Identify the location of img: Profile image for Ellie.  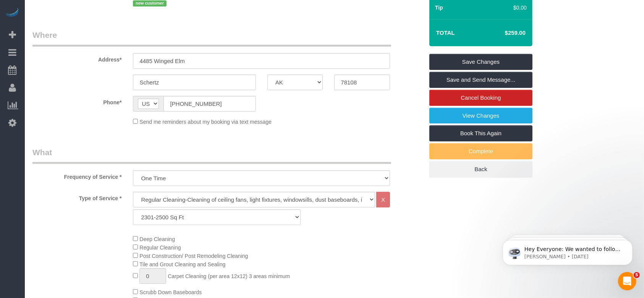
(23, 29).